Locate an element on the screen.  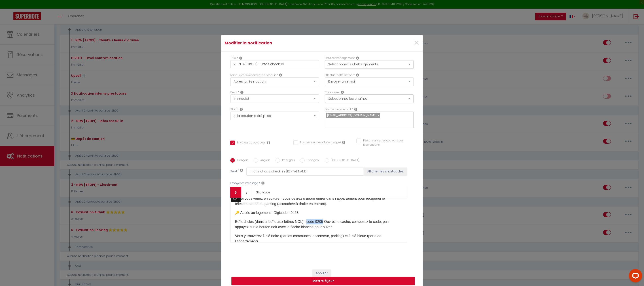
i: Action Time is located at coordinates (242, 92).